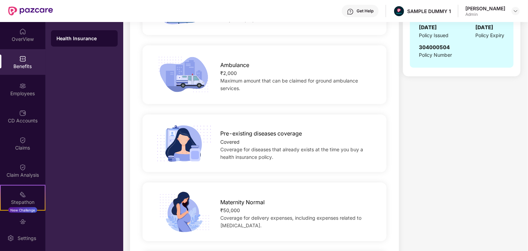  I want to click on div: Covered, so click(298, 142).